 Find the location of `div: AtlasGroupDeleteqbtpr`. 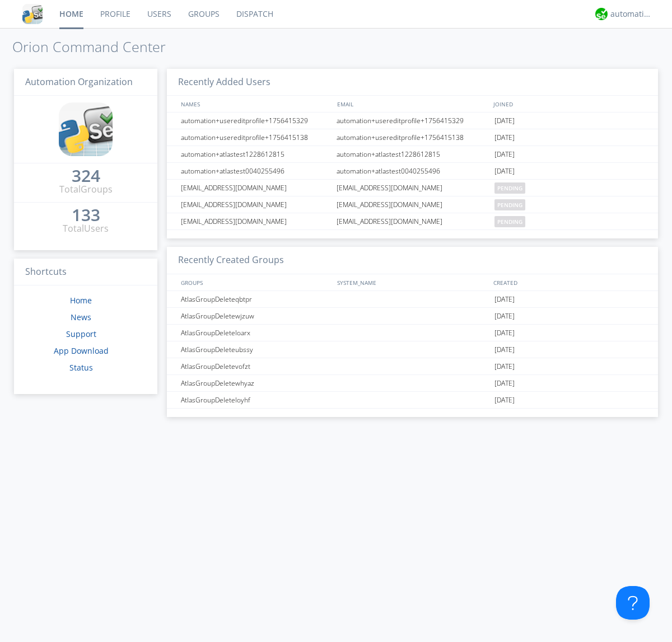

div: AtlasGroupDeleteqbtpr is located at coordinates (256, 299).